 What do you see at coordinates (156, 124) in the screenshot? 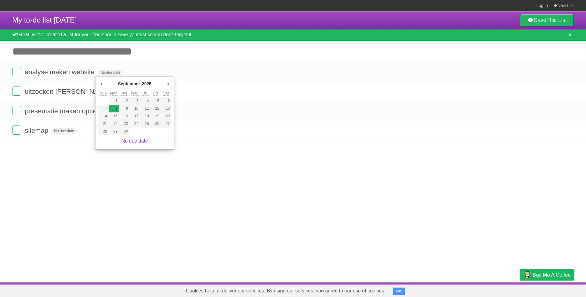
I see `button: 26` at bounding box center [156, 124].